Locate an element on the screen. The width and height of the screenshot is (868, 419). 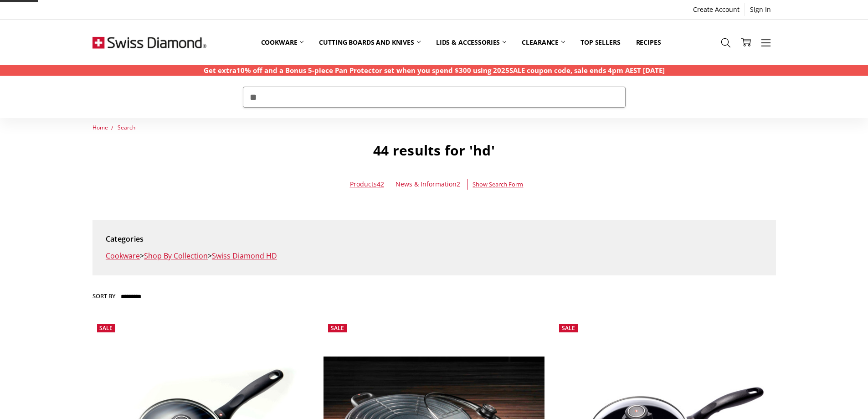
a: Cutting boards and knives is located at coordinates (370, 42).